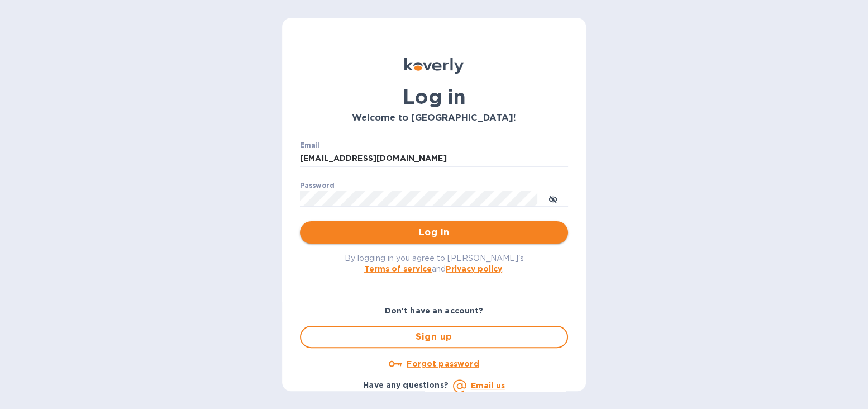 The width and height of the screenshot is (868, 409). I want to click on a: Privacy policy, so click(473, 269).